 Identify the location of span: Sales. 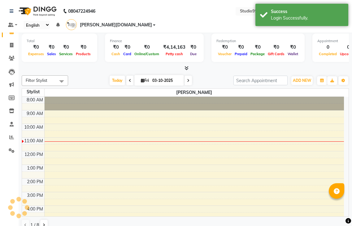
(51, 54).